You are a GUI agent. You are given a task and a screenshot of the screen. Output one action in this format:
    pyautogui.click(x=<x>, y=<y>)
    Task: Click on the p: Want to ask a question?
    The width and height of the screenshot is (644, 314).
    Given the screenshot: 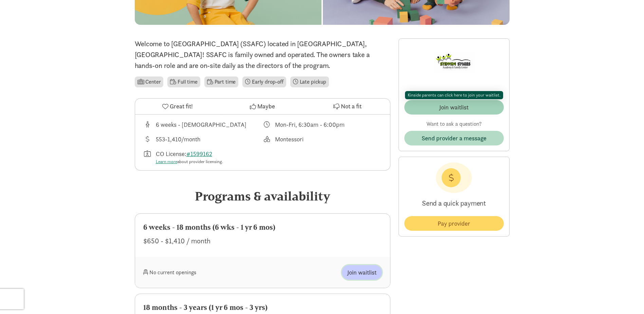 What is the action you would take?
    pyautogui.click(x=454, y=124)
    